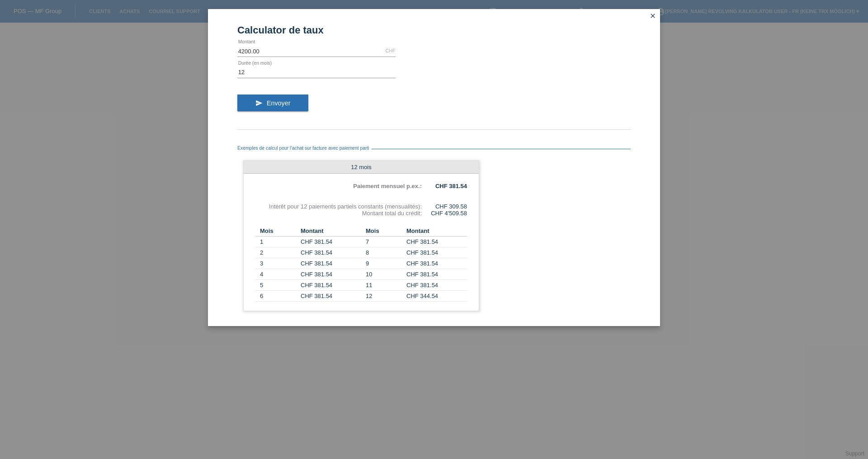 Image resolution: width=868 pixels, height=459 pixels. Describe the element at coordinates (384, 274) in the screenshot. I see `td: 10` at that location.